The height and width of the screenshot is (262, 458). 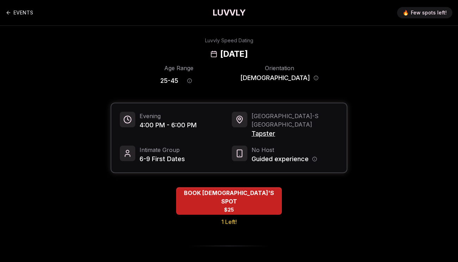 I want to click on a: Back to events, so click(x=19, y=13).